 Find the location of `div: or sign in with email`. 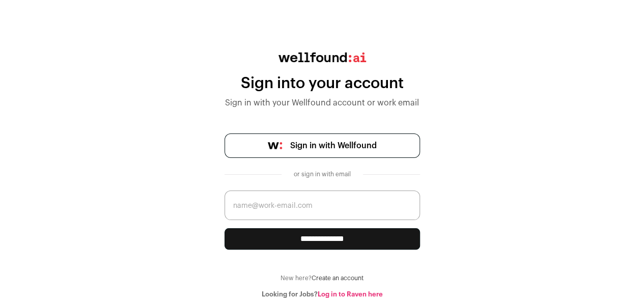

div: or sign in with email is located at coordinates (322, 174).